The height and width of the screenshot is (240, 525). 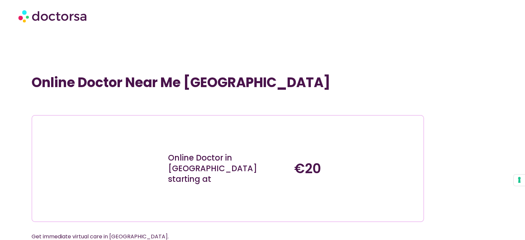 I want to click on h4: €20, so click(x=354, y=168).